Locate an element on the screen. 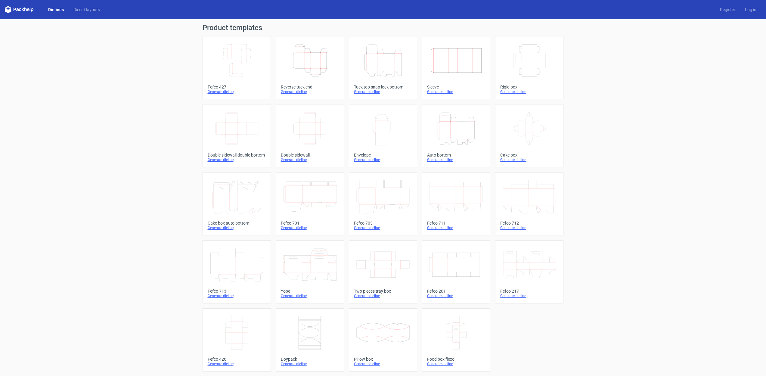 Image resolution: width=766 pixels, height=376 pixels. div: Rigid box is located at coordinates (529, 87).